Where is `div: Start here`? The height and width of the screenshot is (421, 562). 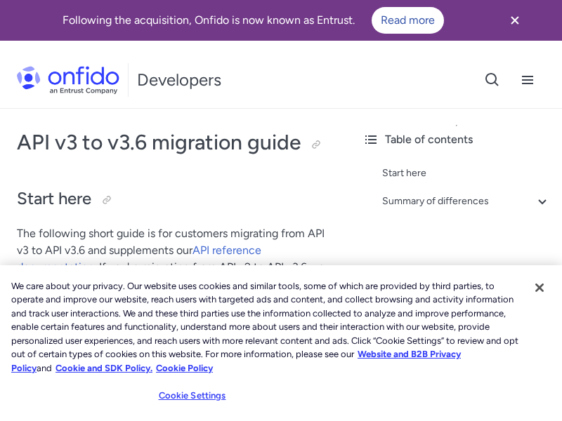 div: Start here is located at coordinates (466, 173).